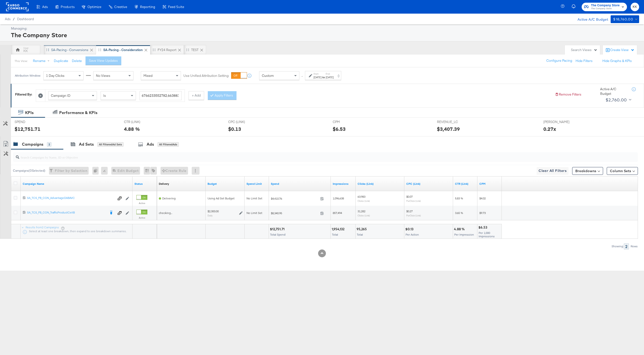 The height and width of the screenshot is (355, 644). I want to click on div: Using Ad Set Budget, so click(225, 198).